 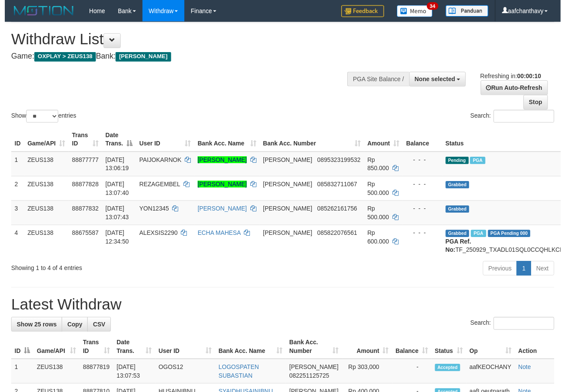 I want to click on td: Rp 303,000, so click(x=368, y=377).